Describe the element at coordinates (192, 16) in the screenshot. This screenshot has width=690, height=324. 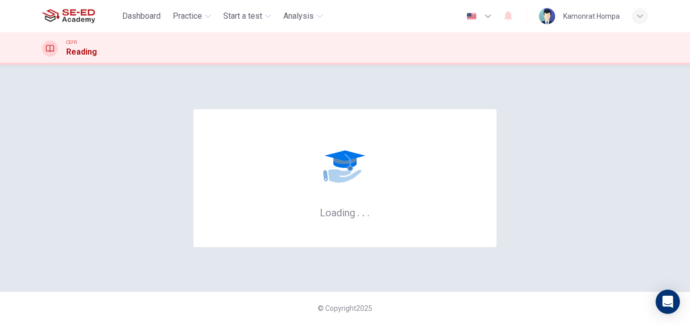
I see `button: Practice` at that location.